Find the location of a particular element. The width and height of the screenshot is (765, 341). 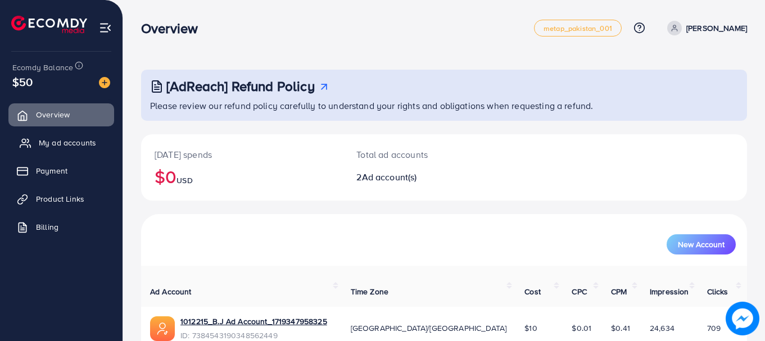

span: ID: 7384543190348562449 is located at coordinates (254, 336).